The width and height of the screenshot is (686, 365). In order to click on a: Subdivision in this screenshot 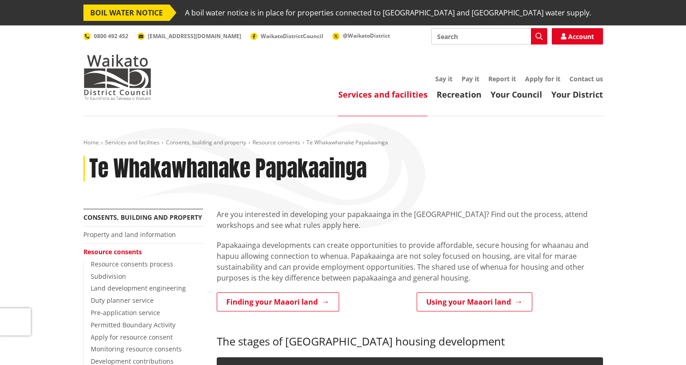, I will do `click(108, 276)`.